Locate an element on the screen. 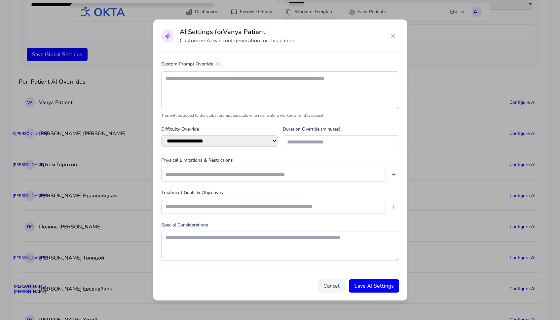 The height and width of the screenshot is (320, 560). label: Physical Limitations & Restrictions is located at coordinates (280, 160).